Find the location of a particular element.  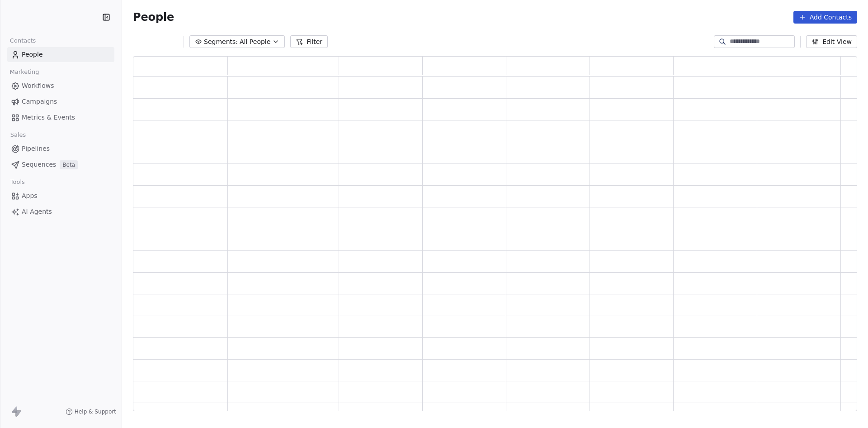

span: Pipelines is located at coordinates (36, 148).